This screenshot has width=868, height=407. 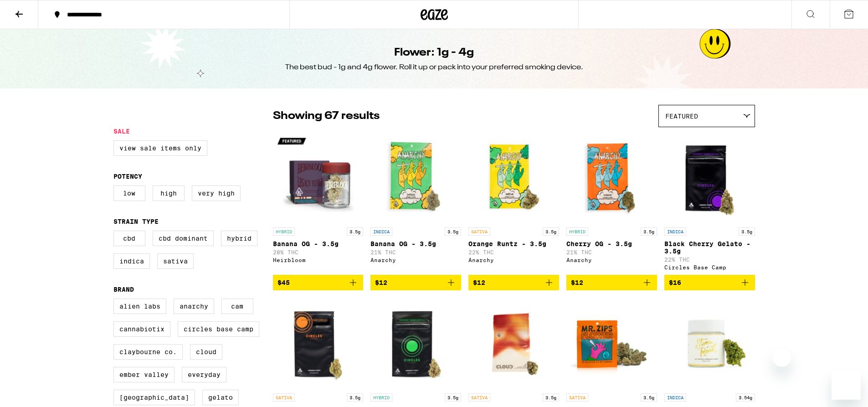 I want to click on img: Anarchy - Cherry OG - 3.5g, so click(x=611, y=177).